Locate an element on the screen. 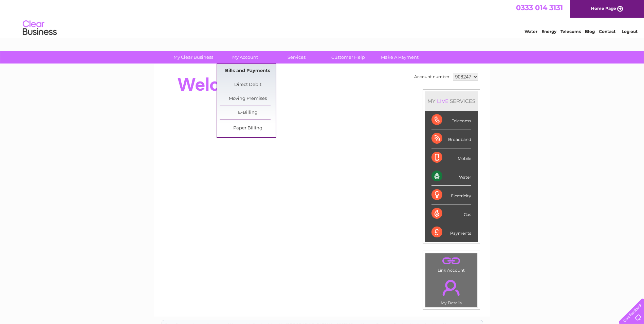 The height and width of the screenshot is (324, 644). div: MY SERVICES is located at coordinates (451, 101).